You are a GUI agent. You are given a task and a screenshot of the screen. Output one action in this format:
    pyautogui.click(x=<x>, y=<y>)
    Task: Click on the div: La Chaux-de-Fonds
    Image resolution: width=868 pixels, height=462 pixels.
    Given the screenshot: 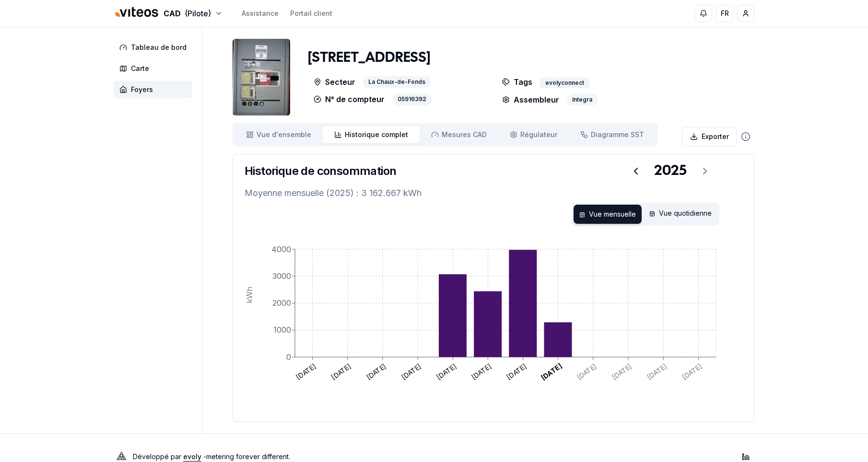 What is the action you would take?
    pyautogui.click(x=397, y=82)
    